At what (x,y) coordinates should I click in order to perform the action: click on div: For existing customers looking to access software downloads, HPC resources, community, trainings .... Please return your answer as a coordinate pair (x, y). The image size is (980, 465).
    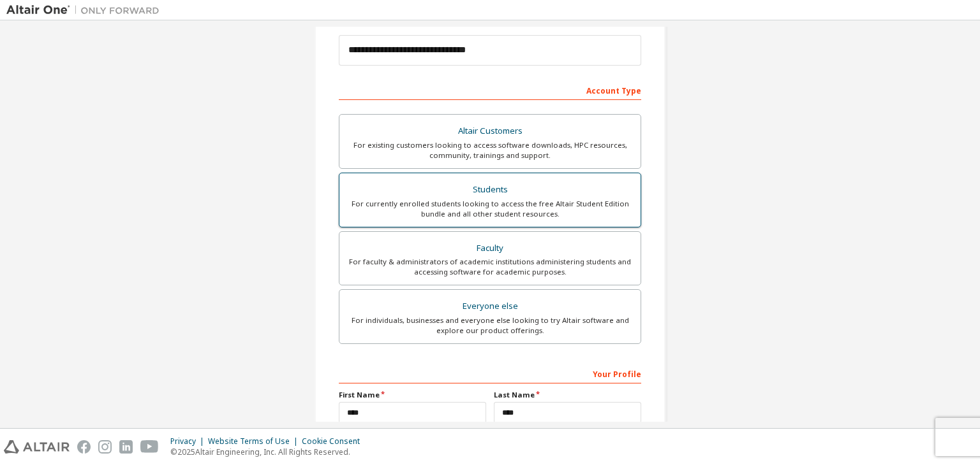
    Looking at the image, I should click on (490, 150).